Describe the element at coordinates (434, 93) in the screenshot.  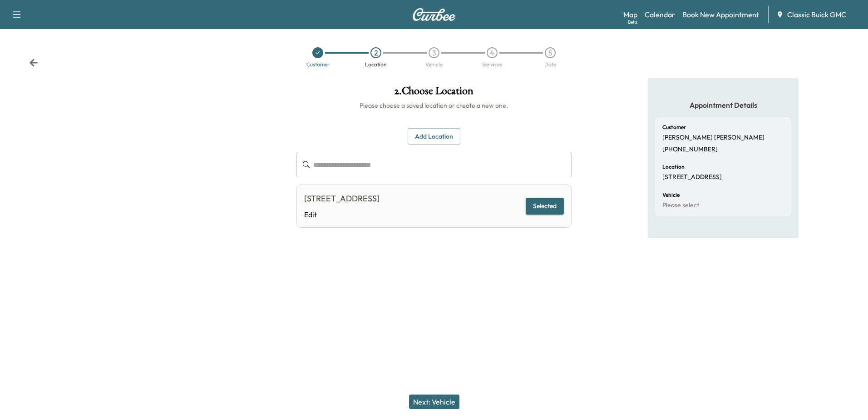
I see `h1: 2 . Choose Location` at that location.